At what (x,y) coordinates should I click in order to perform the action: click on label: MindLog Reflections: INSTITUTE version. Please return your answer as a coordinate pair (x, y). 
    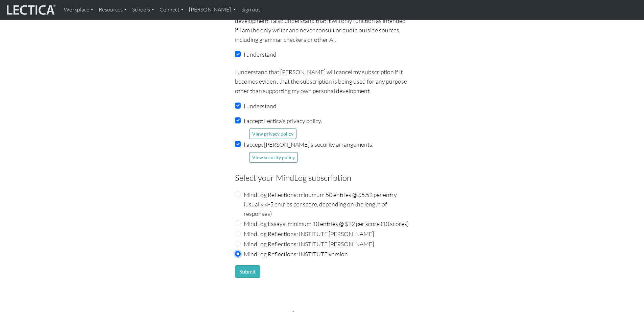
    Looking at the image, I should click on (296, 254).